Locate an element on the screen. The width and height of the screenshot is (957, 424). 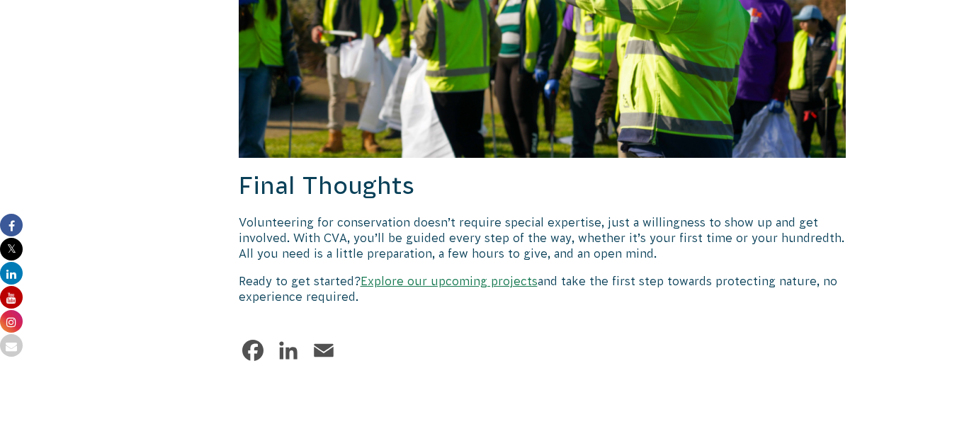
a: Explore our upcoming projects is located at coordinates (449, 281).